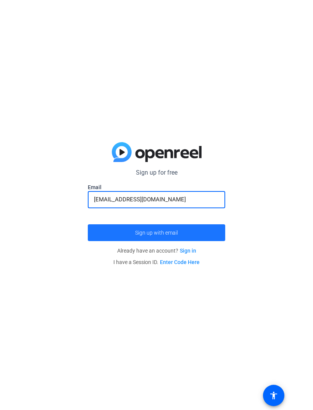  What do you see at coordinates (157, 152) in the screenshot?
I see `img: blue-gradient.svg` at bounding box center [157, 152].